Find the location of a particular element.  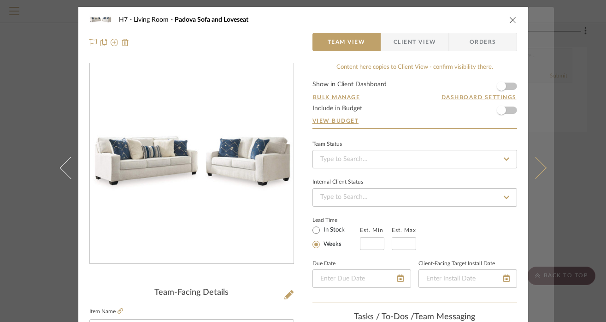

div: Content here copies to Client View - confirm visibility there. is located at coordinates (415, 67).